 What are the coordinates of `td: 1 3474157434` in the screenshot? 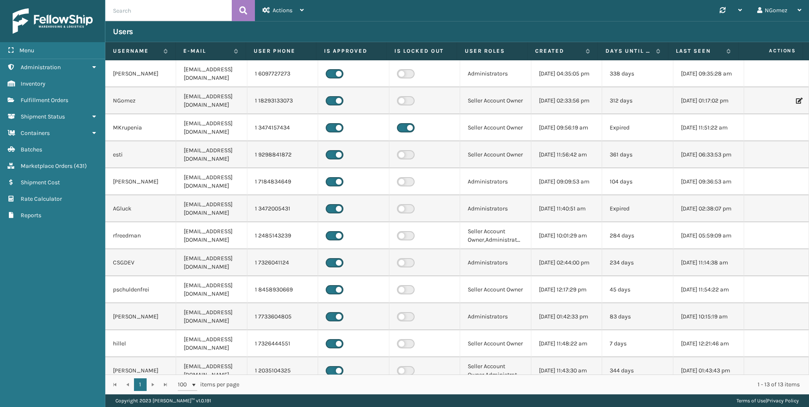 It's located at (283, 128).